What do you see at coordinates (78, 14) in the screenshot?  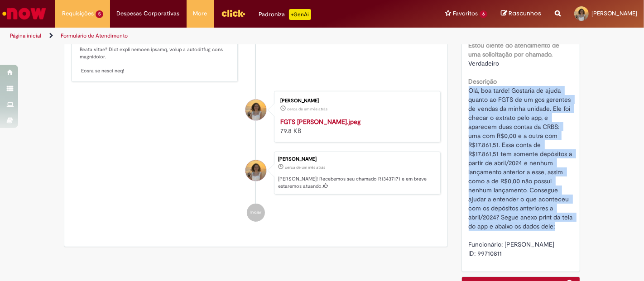 I see `span: Requisições` at bounding box center [78, 14].